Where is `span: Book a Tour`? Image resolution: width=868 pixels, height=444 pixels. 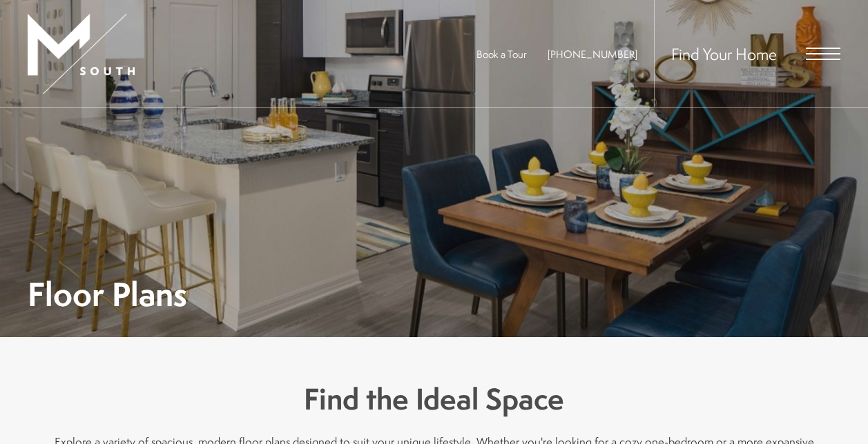 span: Book a Tour is located at coordinates (502, 54).